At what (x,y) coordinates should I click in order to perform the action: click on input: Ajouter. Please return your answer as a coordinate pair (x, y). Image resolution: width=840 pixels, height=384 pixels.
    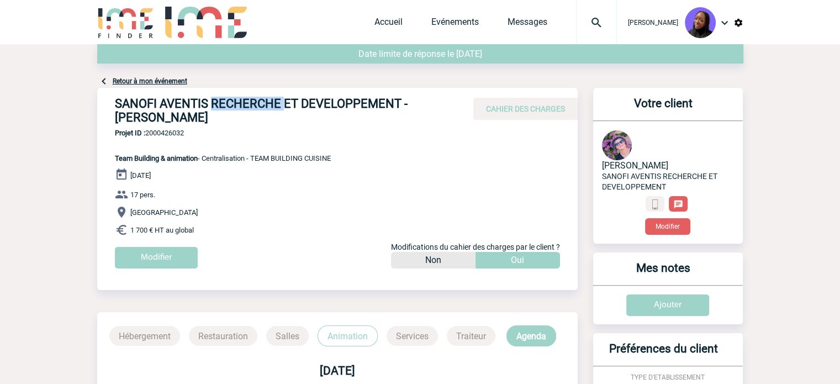
    Looking at the image, I should click on (668, 305).